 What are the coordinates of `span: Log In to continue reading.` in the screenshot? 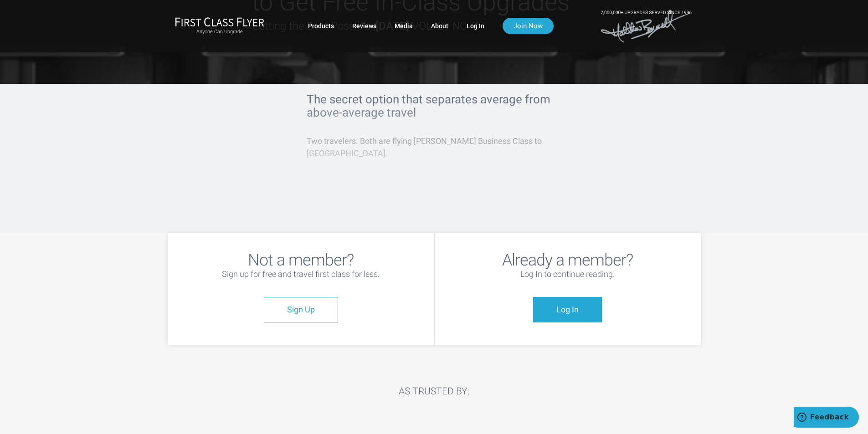 It's located at (567, 274).